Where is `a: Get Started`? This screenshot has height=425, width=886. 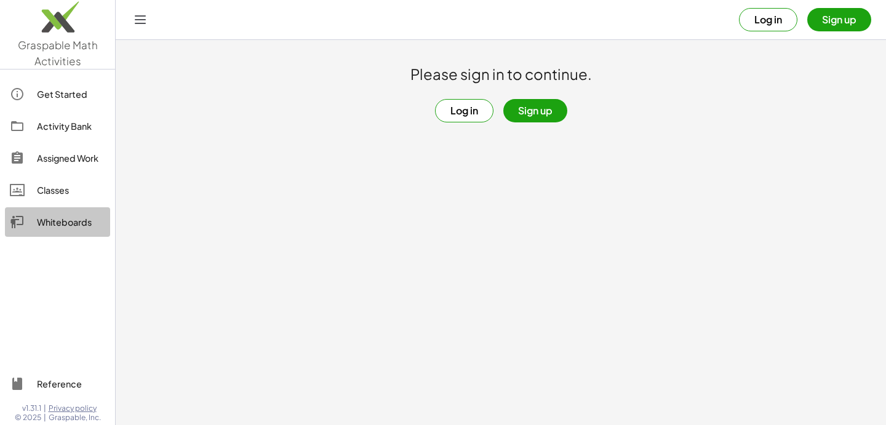
a: Get Started is located at coordinates (57, 94).